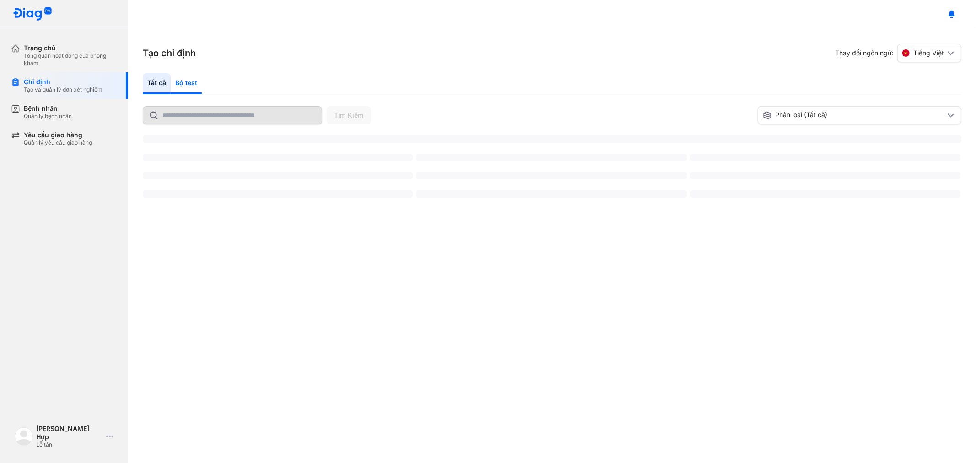 Image resolution: width=976 pixels, height=463 pixels. What do you see at coordinates (58, 135) in the screenshot?
I see `div: Yêu cầu giao hàng` at bounding box center [58, 135].